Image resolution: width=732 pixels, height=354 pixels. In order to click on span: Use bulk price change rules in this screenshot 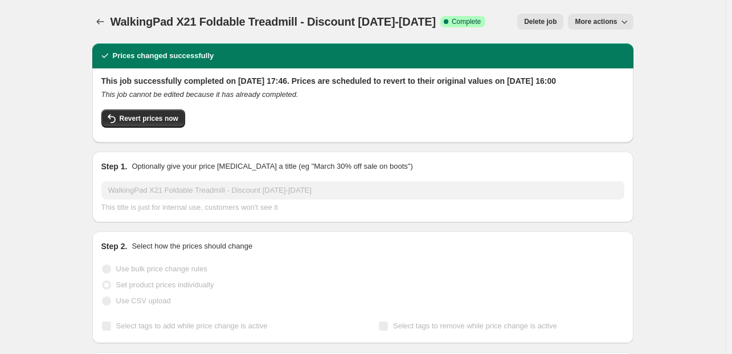, I will do `click(162, 268)`.